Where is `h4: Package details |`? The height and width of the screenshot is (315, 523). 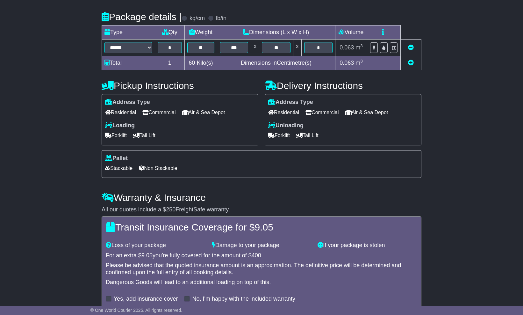
h4: Package details | is located at coordinates (141, 17).